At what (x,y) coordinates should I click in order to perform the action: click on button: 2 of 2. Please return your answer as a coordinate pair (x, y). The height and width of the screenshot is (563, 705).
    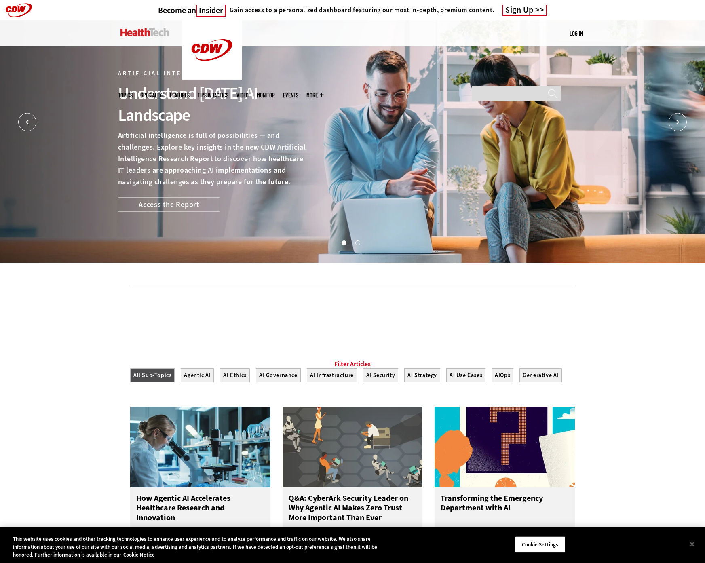
    Looking at the image, I should click on (357, 243).